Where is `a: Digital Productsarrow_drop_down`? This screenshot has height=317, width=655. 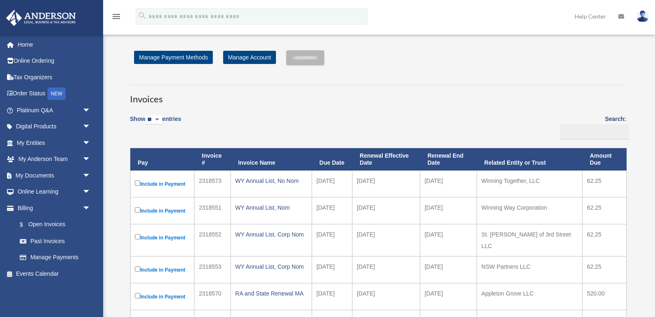 a: Digital Productsarrow_drop_down is located at coordinates (54, 127).